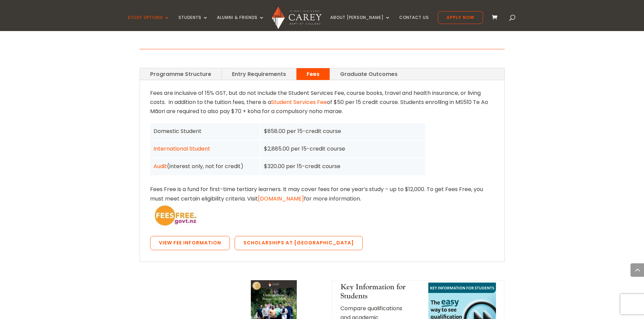 Image resolution: width=644 pixels, height=319 pixels. What do you see at coordinates (299, 102) in the screenshot?
I see `a: Student Services Fee` at bounding box center [299, 102].